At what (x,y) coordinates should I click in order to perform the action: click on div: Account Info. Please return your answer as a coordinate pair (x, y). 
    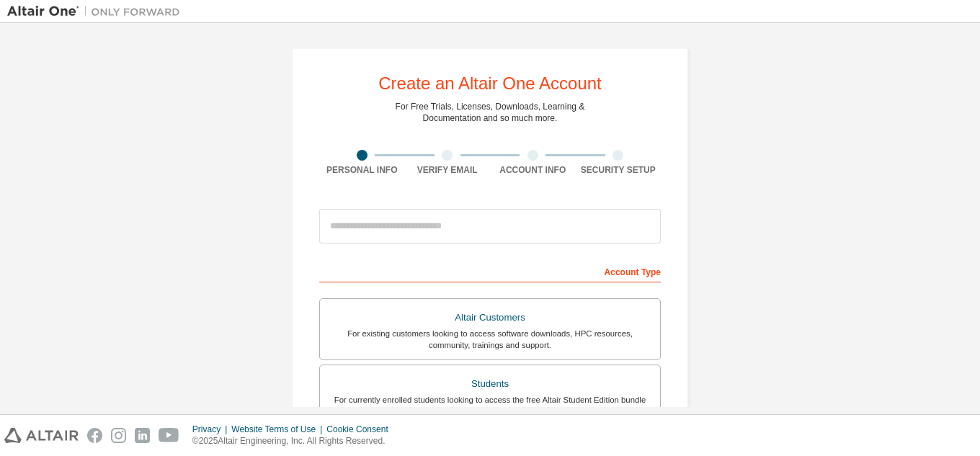
    Looking at the image, I should click on (533, 170).